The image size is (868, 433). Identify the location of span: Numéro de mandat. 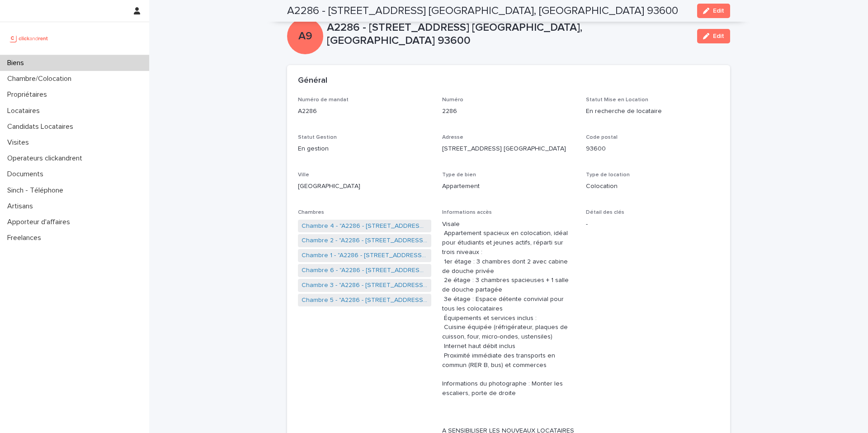
(324, 100).